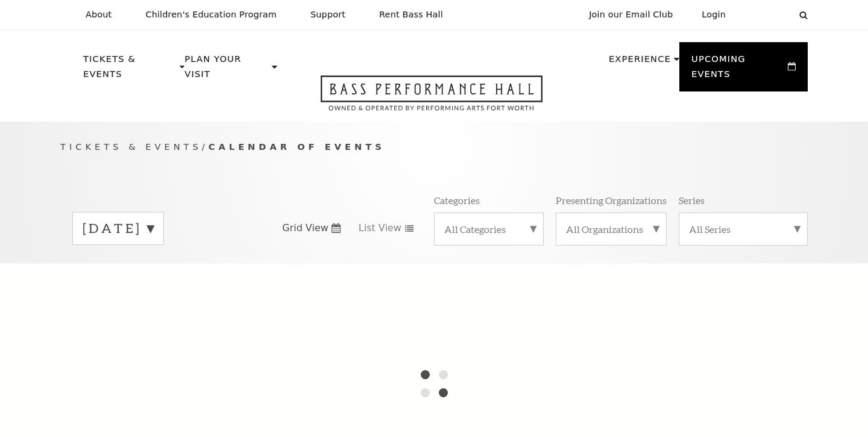 Image resolution: width=868 pixels, height=437 pixels. What do you see at coordinates (226, 70) in the screenshot?
I see `p: Plan Your Visit` at bounding box center [226, 70].